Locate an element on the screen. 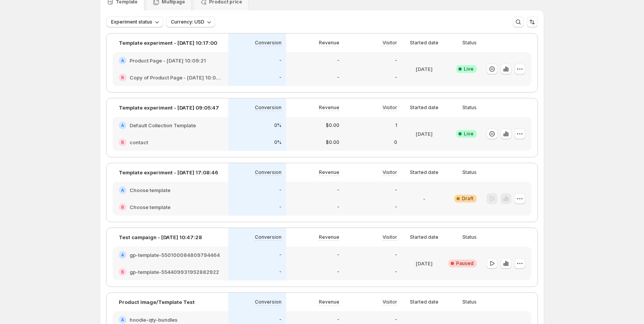  span: Currency: USD is located at coordinates (187, 22).